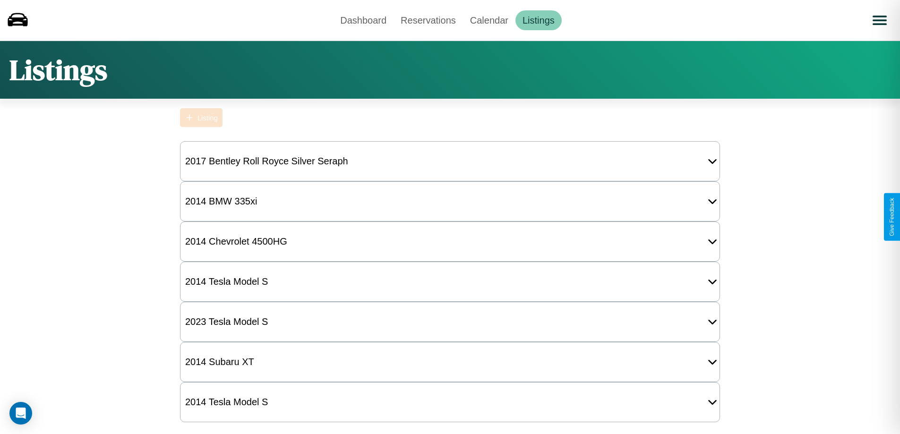  What do you see at coordinates (236, 242) in the screenshot?
I see `div: 2014 Chevrolet 4500HG` at bounding box center [236, 242].